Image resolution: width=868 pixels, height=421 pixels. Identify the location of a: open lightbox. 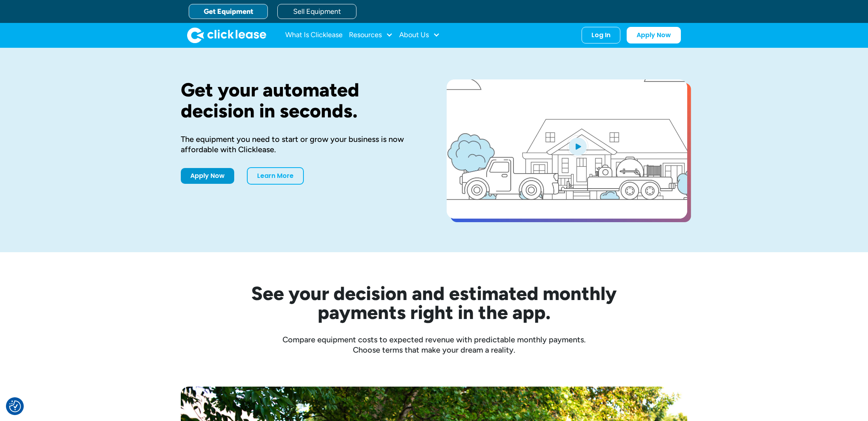
(567, 149).